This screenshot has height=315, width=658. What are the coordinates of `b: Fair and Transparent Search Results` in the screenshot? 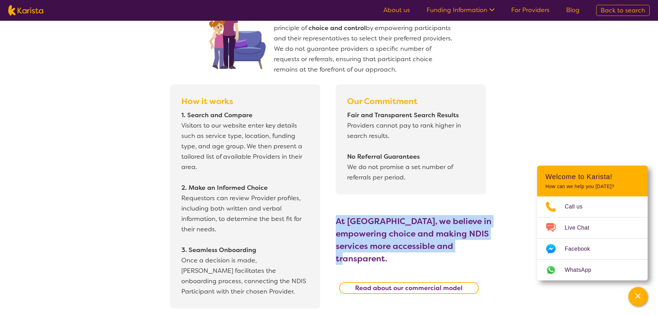 It's located at (403, 115).